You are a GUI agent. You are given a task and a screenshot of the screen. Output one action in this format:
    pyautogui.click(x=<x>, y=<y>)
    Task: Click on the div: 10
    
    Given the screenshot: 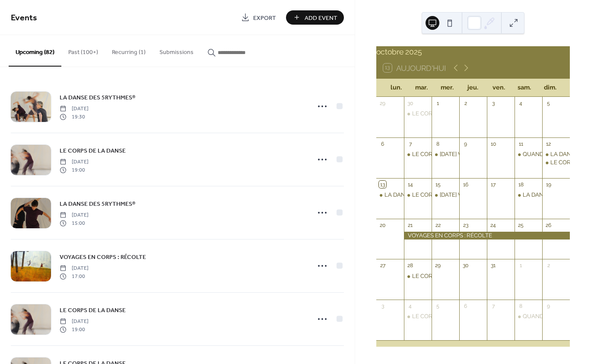 What is the action you would take?
    pyautogui.click(x=493, y=143)
    